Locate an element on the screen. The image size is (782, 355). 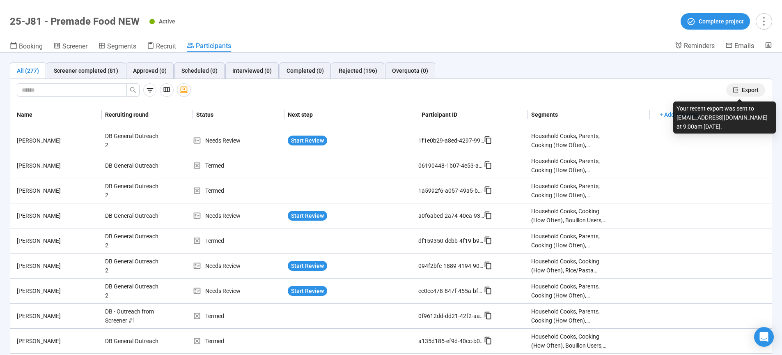
span: Recruit is located at coordinates (166, 46).